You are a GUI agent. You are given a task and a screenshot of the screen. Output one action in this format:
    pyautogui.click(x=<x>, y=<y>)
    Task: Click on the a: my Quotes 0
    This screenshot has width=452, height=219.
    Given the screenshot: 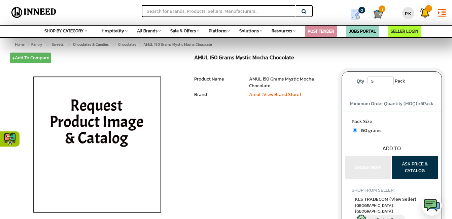 What is the action you would take?
    pyautogui.click(x=358, y=14)
    